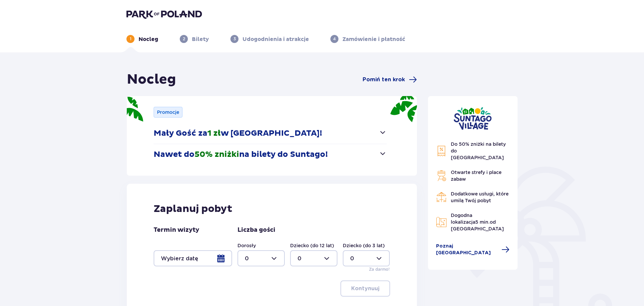  I want to click on p: Za darmo!, so click(380, 270).